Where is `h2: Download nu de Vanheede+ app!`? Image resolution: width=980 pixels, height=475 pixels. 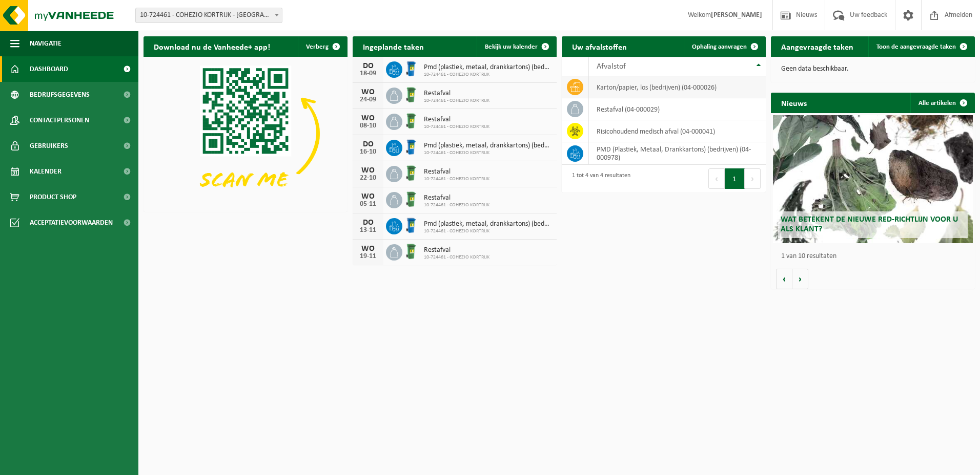 h2: Download nu de Vanheede+ app! is located at coordinates (211, 46).